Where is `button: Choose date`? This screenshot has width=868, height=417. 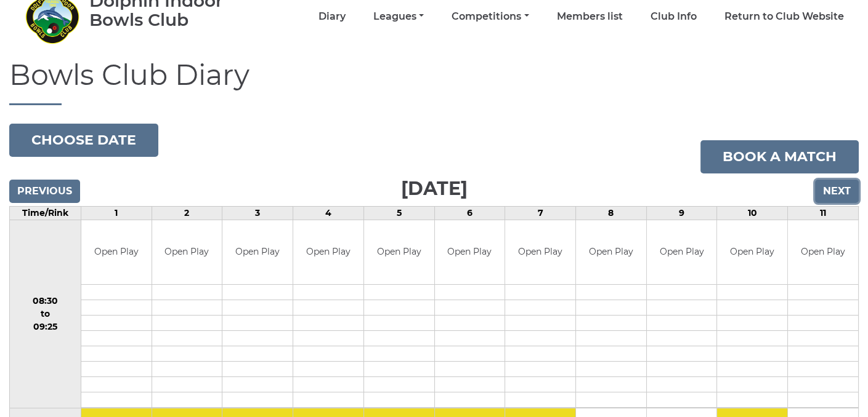 button: Choose date is located at coordinates (84, 140).